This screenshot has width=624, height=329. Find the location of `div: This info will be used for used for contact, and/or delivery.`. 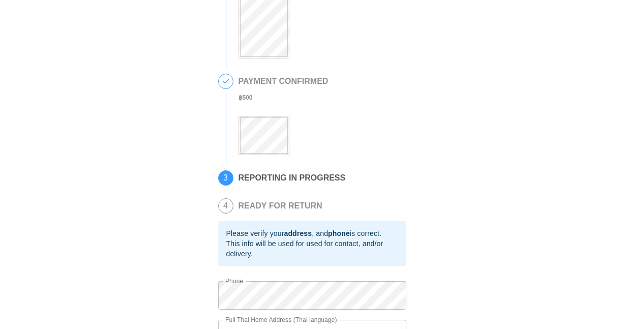

div: This info will be used for used for contact, and/or delivery. is located at coordinates (312, 249).